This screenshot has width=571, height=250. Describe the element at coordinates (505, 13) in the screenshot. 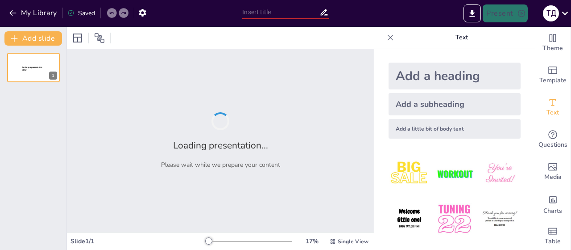

I see `button: Present` at that location.